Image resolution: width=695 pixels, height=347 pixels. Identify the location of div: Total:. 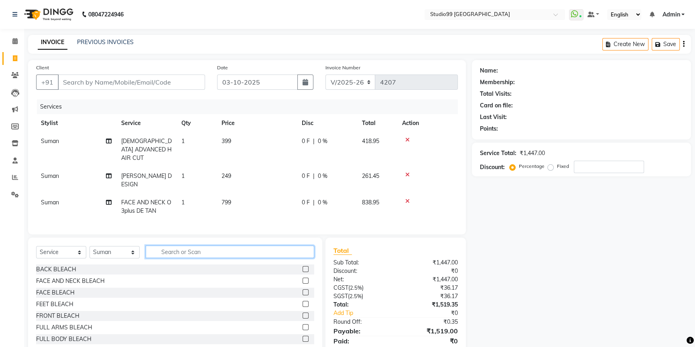
(361, 305).